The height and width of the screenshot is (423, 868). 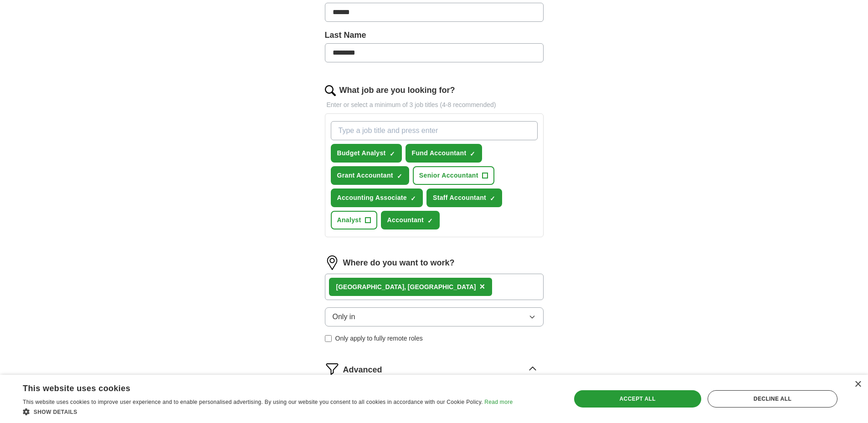 I want to click on img: filter, so click(x=332, y=369).